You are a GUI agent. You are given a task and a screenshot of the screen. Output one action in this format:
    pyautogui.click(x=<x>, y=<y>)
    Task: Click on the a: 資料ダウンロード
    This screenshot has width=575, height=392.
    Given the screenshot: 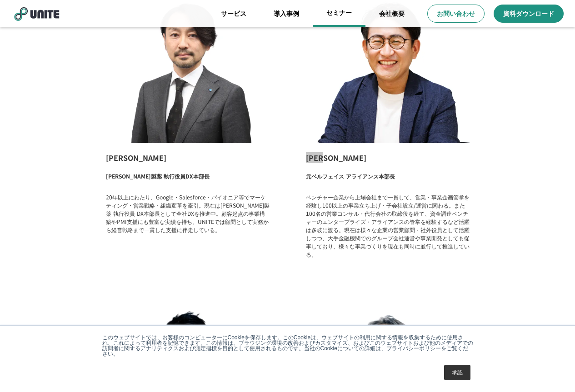 What is the action you would take?
    pyautogui.click(x=529, y=14)
    